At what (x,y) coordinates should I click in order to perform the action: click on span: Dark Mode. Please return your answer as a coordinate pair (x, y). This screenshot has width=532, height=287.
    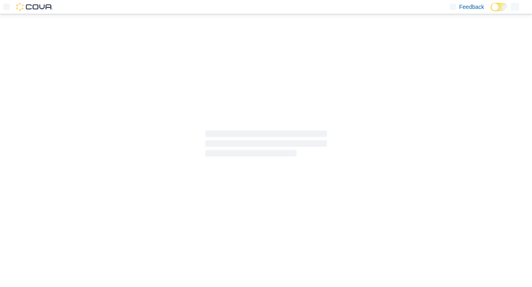
    Looking at the image, I should click on (491, 11).